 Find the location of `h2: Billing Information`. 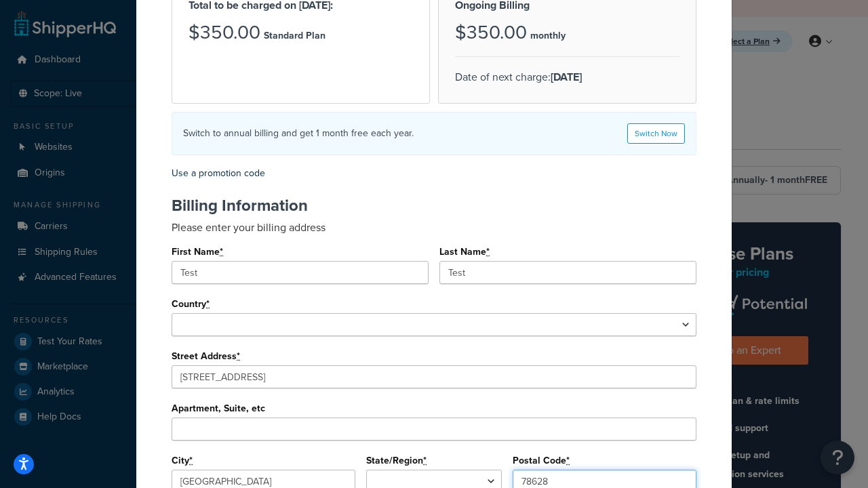

h2: Billing Information is located at coordinates (434, 205).